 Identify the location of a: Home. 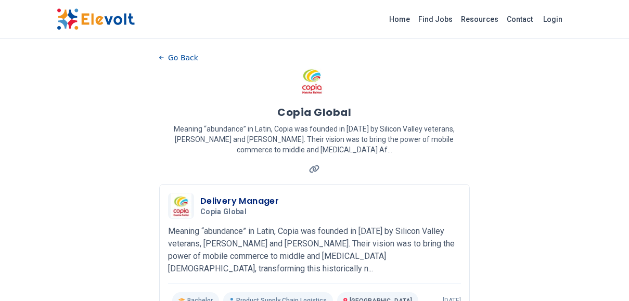
(399, 19).